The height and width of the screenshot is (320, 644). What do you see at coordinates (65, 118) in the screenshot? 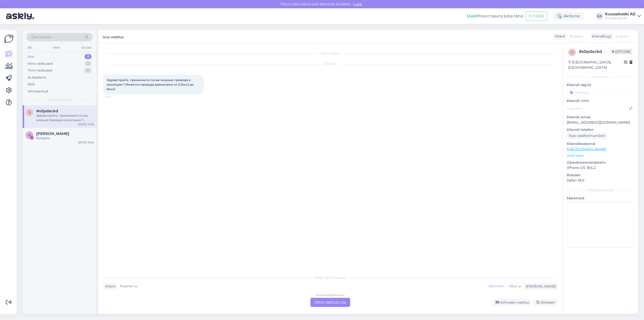
I see `div: Здравствуйте, принимаете ли вы медные провода в изоляции ? Имеется провода диаметром от 2.5мм2 до...` at bounding box center [65, 118].